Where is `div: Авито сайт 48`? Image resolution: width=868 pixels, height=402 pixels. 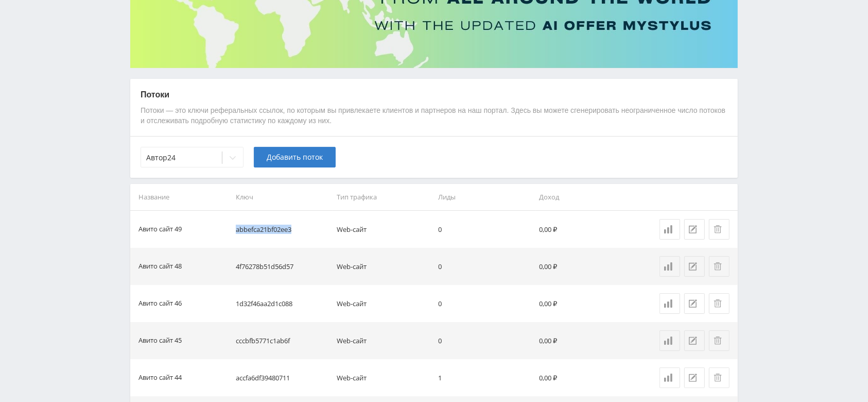 div: Авито сайт 48 is located at coordinates (160, 267).